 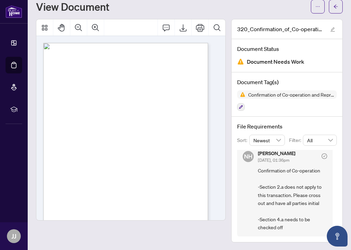 What do you see at coordinates (287, 49) in the screenshot?
I see `h4: Document Status` at bounding box center [287, 49].